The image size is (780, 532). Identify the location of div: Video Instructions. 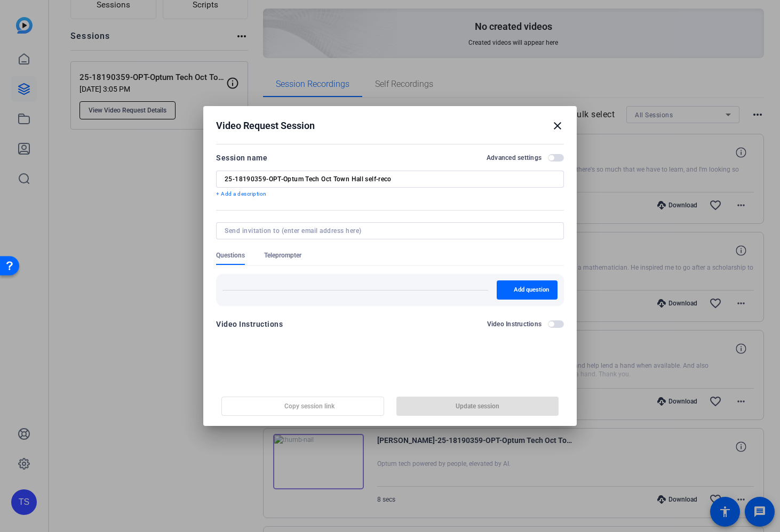
(249, 324).